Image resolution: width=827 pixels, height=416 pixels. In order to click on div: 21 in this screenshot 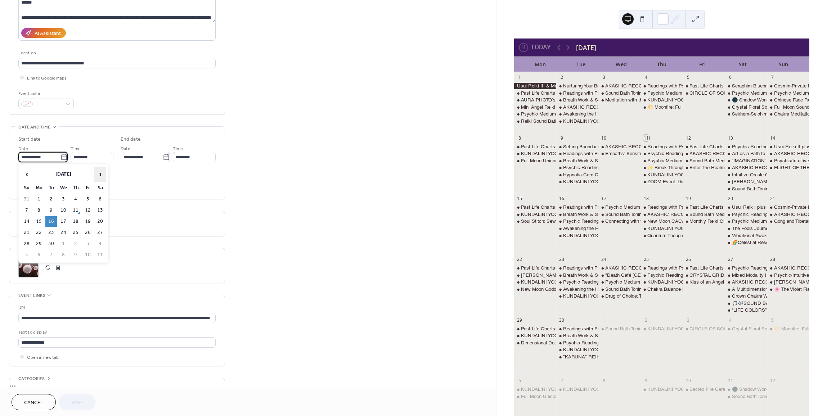, I will do `click(772, 199)`.